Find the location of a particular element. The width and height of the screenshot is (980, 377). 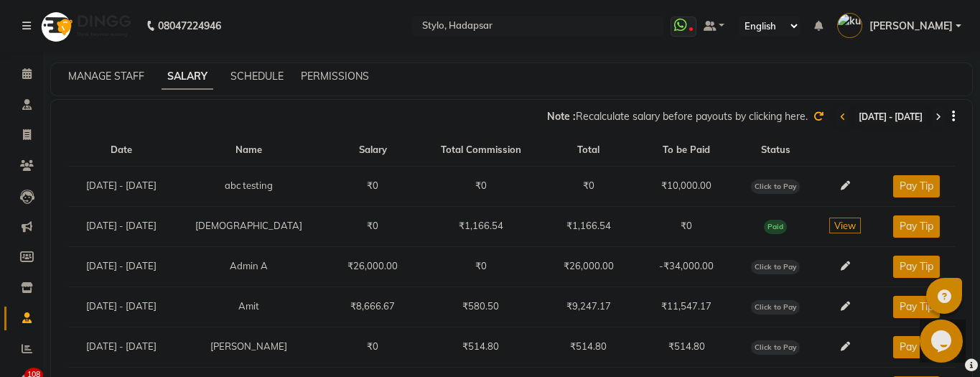

a: SALARY is located at coordinates (188, 77).